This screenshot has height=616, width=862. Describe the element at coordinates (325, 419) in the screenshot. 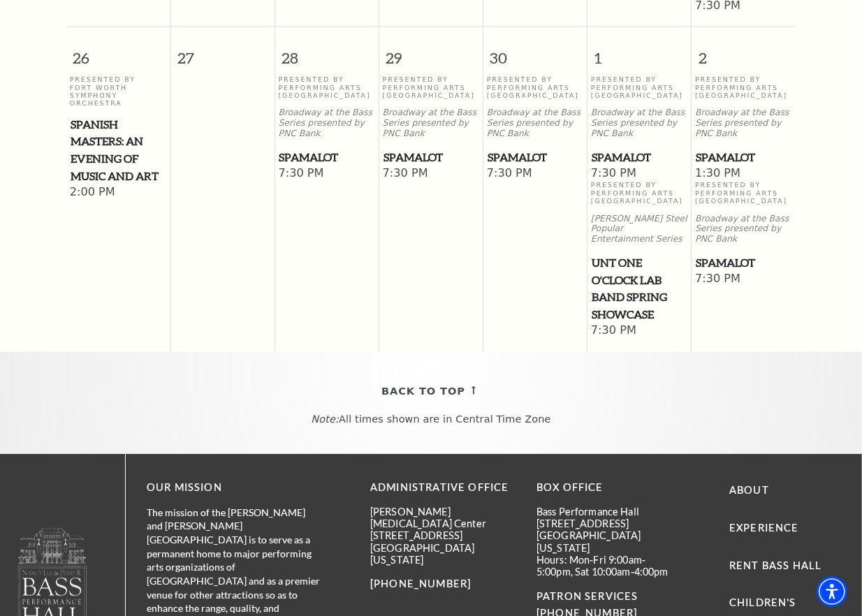

I see `em: Note:` at that location.